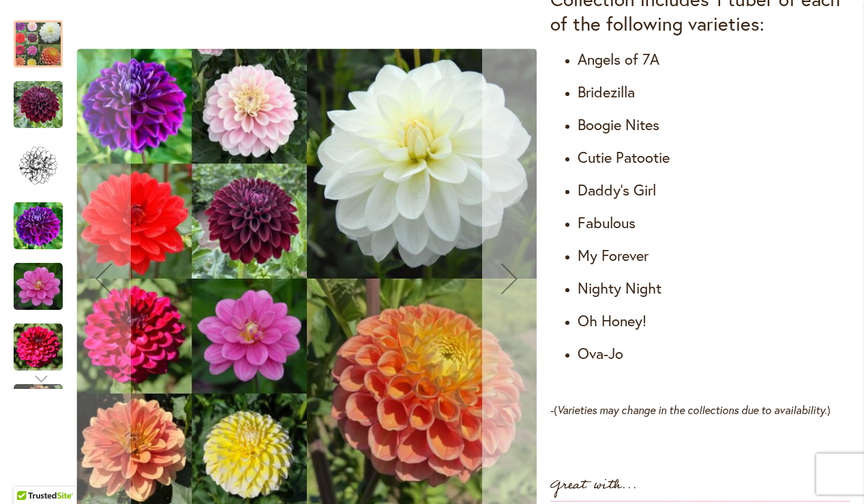 The width and height of the screenshot is (864, 504). What do you see at coordinates (714, 190) in the screenshot?
I see `h4: Daddy's Girl` at bounding box center [714, 190].